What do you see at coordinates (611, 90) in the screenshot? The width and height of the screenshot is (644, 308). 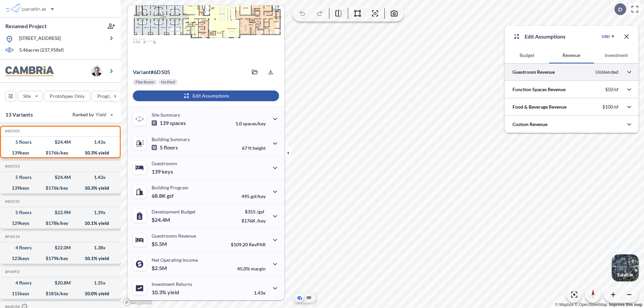 I see `p: $50/sf` at bounding box center [611, 90].